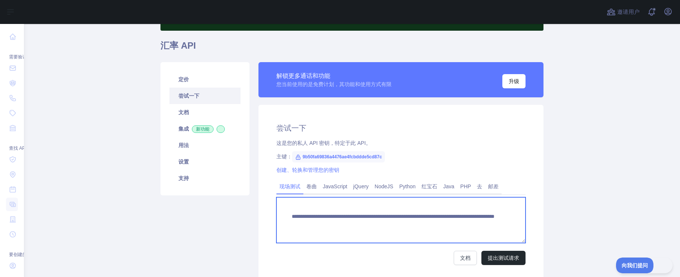 The image size is (680, 277). Describe the element at coordinates (205, 96) in the screenshot. I see `a: 尝试一下` at that location.